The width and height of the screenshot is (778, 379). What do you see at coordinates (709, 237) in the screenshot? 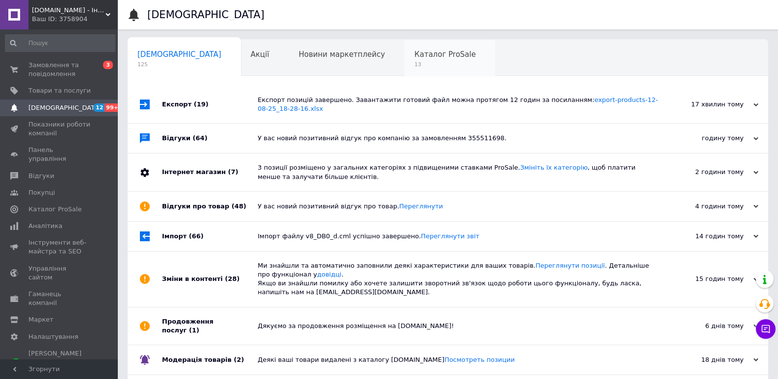
I see `div: 14 годин тому` at bounding box center [709, 237].